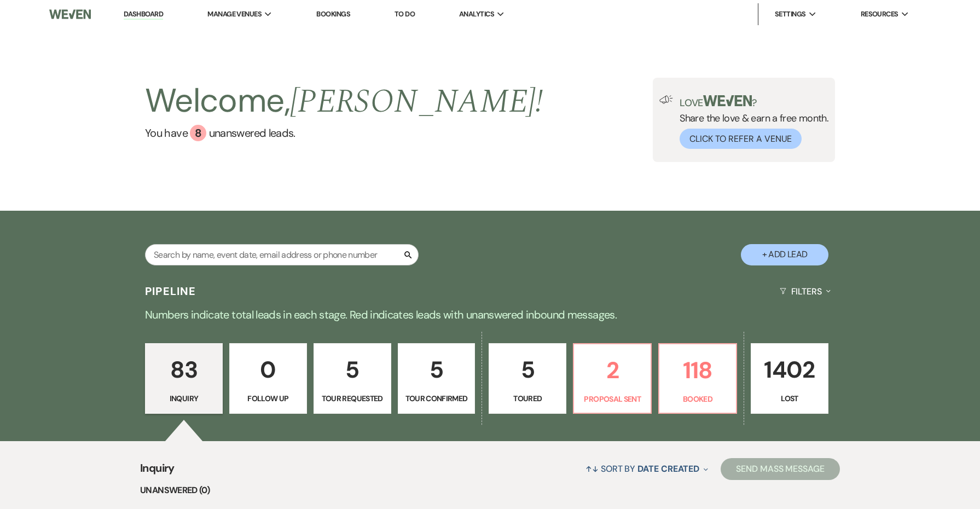 The height and width of the screenshot is (509, 980). I want to click on a: 83Inquiry, so click(184, 379).